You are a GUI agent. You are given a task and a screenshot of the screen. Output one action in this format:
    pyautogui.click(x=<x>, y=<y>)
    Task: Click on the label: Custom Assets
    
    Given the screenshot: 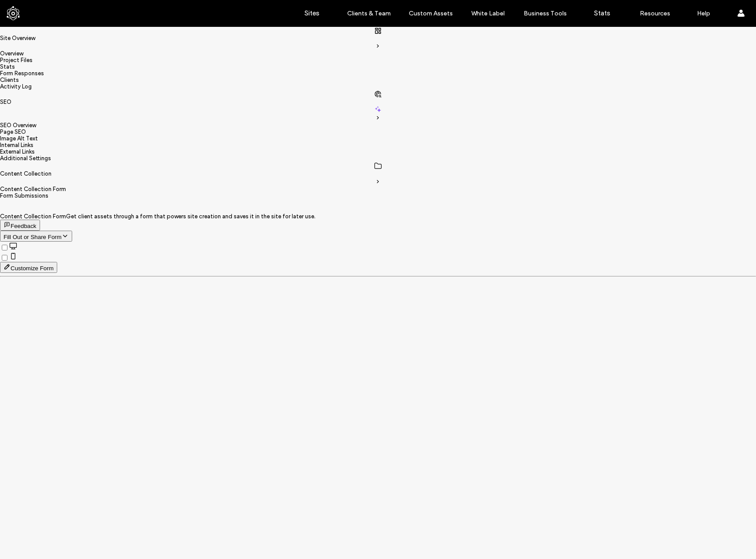 What is the action you would take?
    pyautogui.click(x=431, y=13)
    